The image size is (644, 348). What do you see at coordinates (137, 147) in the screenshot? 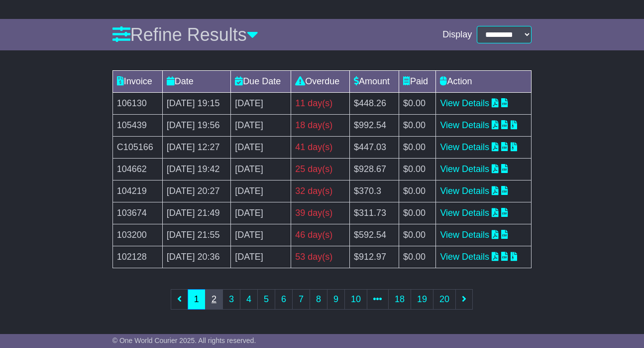
I see `td: C105166` at bounding box center [137, 147].